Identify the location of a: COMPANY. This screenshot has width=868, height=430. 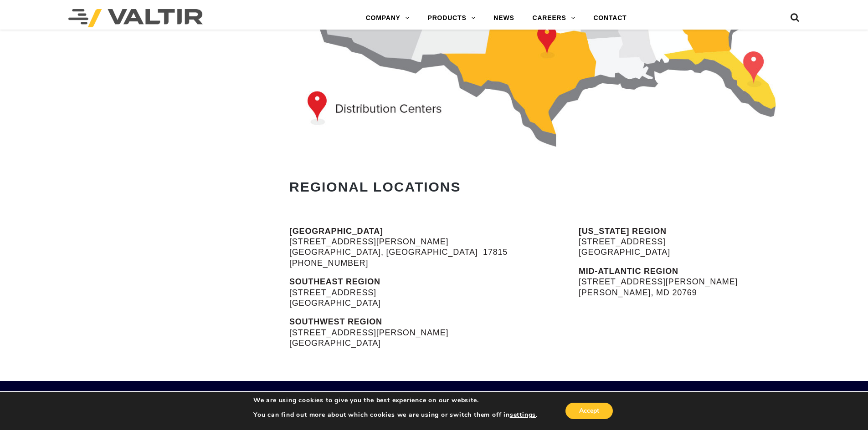
(388, 18).